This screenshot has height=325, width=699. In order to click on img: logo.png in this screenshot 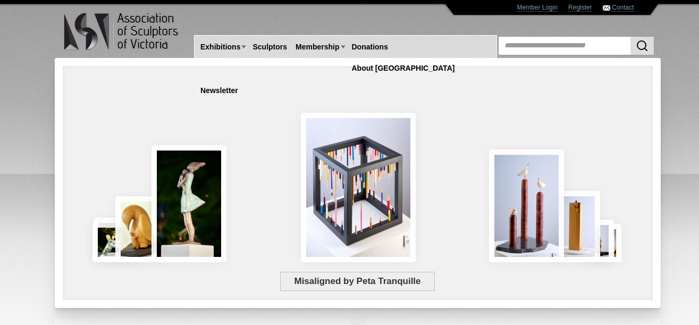, I will do `click(122, 31)`.